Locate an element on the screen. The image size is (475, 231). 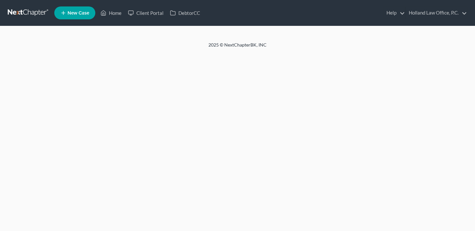
new-legal-case-button: New Case is located at coordinates (75, 13).